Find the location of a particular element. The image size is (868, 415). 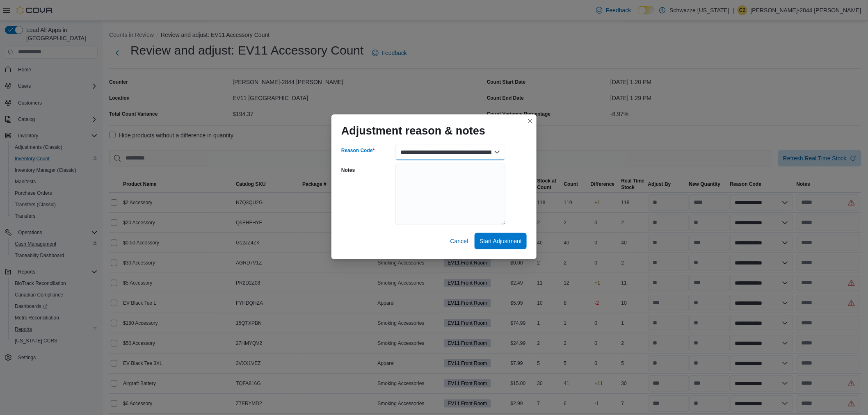

h1: Adjustment reason & notes is located at coordinates (413, 131).